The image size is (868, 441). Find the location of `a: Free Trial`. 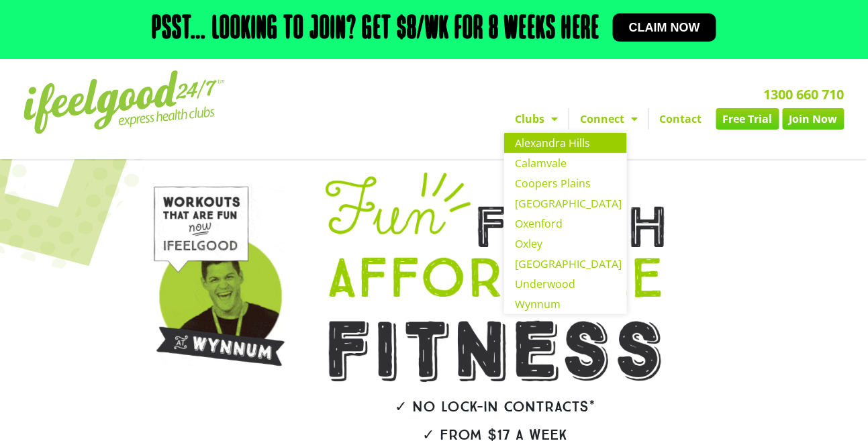

a: Free Trial is located at coordinates (748, 119).